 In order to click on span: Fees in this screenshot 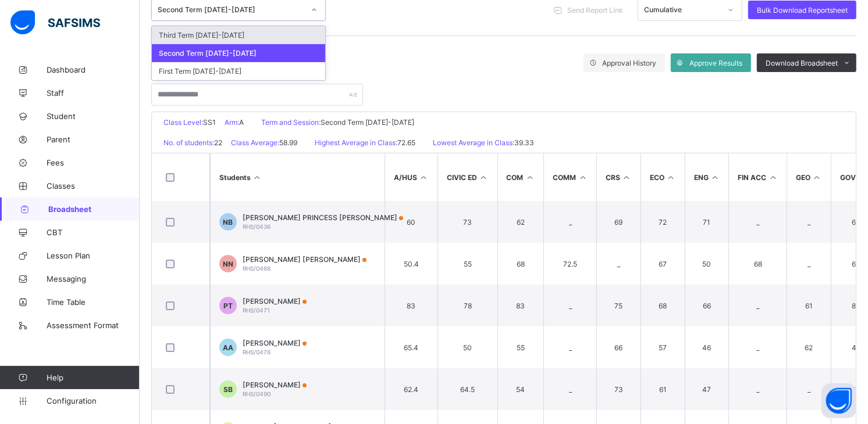, I will do `click(93, 163)`.